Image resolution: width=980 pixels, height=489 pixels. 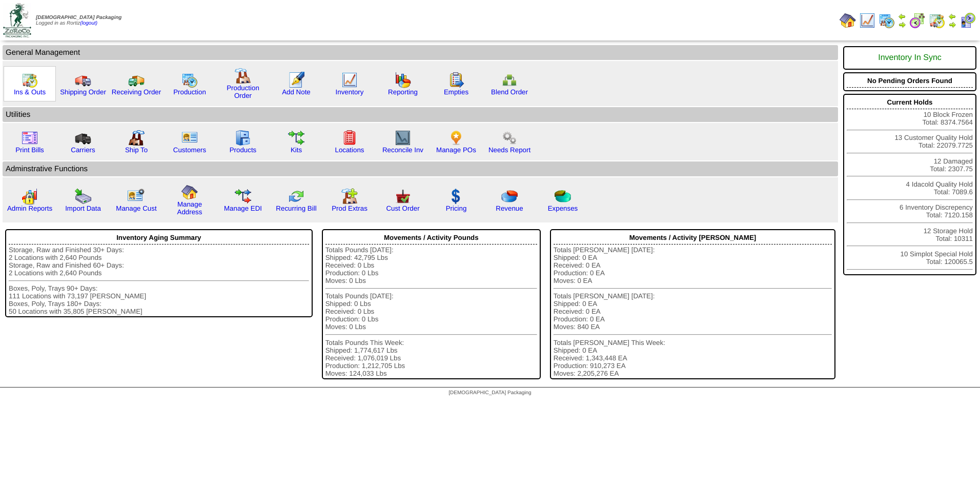 I want to click on a: Reporting, so click(x=403, y=92).